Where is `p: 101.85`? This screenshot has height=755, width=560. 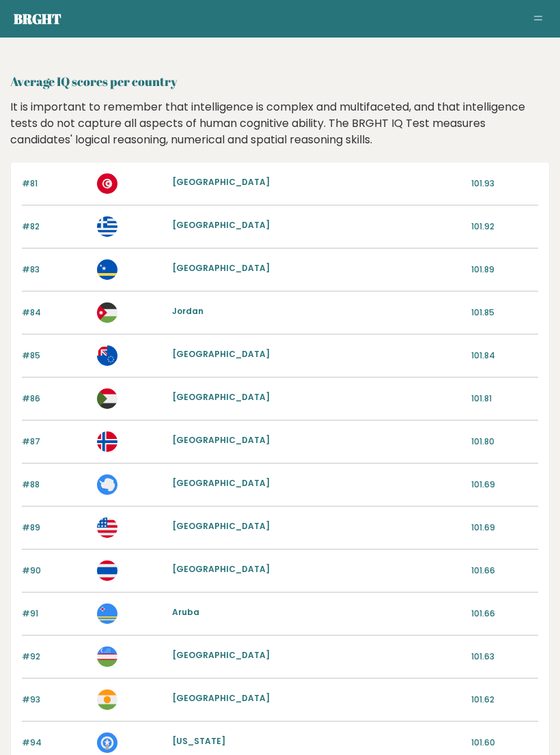 p: 101.85 is located at coordinates (504, 313).